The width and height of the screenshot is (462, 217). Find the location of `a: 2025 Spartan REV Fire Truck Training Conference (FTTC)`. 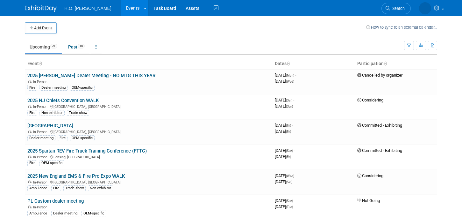

a: 2025 Spartan REV Fire Truck Training Conference (FTTC) is located at coordinates (87, 151).